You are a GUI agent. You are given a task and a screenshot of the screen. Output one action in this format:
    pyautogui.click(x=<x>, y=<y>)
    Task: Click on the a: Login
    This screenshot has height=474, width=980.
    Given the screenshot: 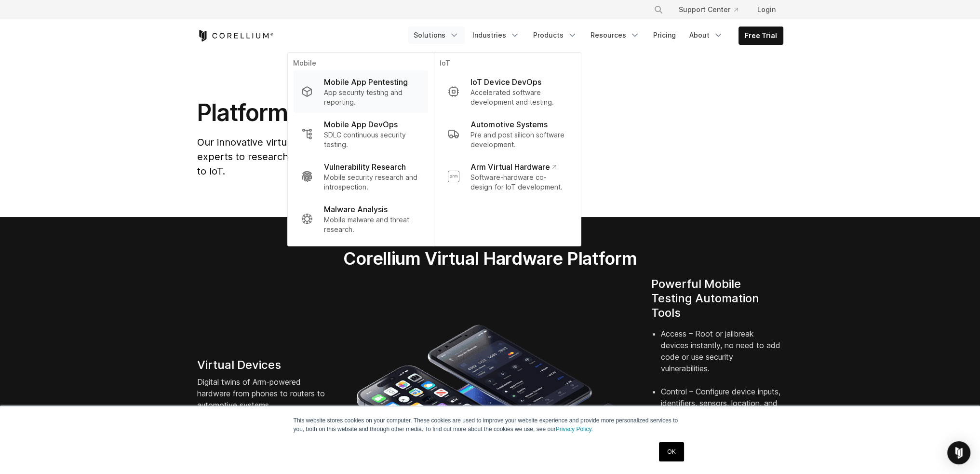 What is the action you would take?
    pyautogui.click(x=766, y=10)
    